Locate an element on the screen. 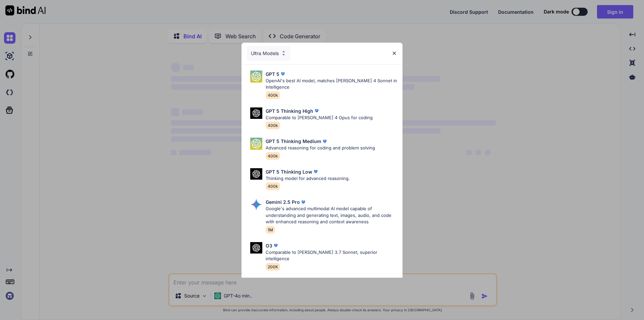  p: Advanced reasoning for coding and problem solving is located at coordinates (320, 148).